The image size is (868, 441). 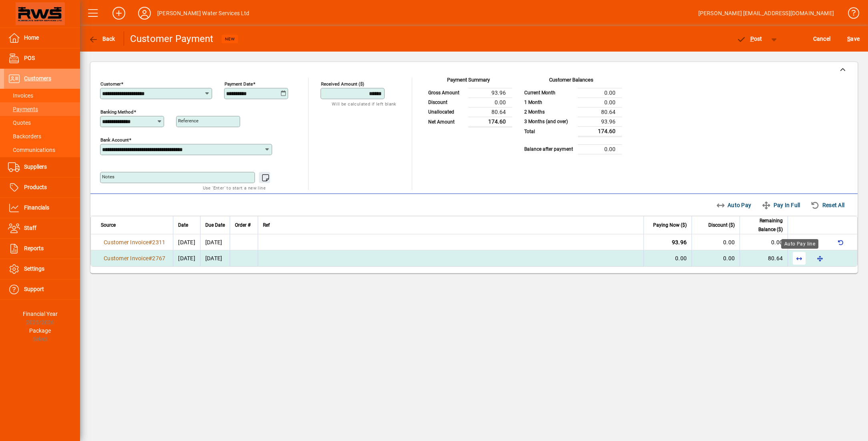 I want to click on span: Payments, so click(x=23, y=109).